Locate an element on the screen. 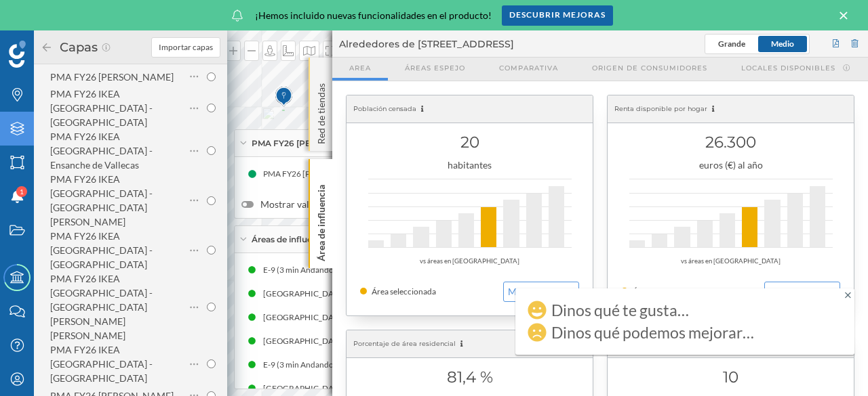 The width and height of the screenshot is (868, 396). div: Dinos qué te gusta… is located at coordinates (620, 310).